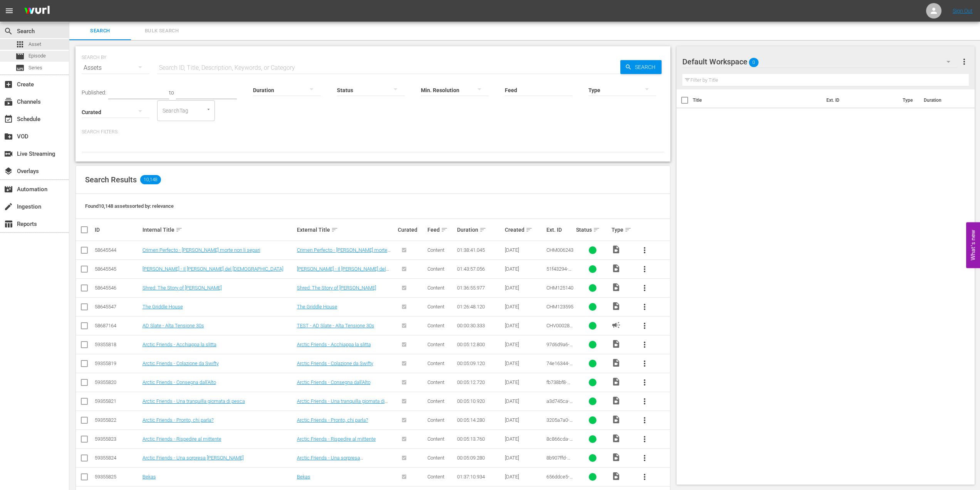  I want to click on a: TEST - AD Slate - Alta Tensione 30s, so click(336, 325).